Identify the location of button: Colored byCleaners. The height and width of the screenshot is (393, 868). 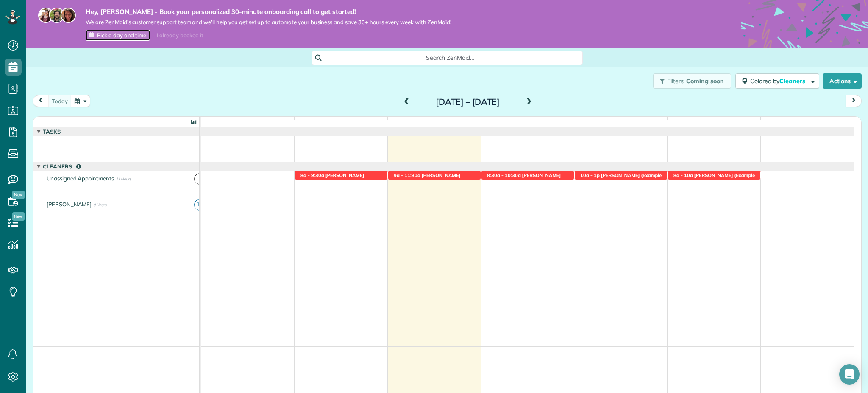
(777, 81).